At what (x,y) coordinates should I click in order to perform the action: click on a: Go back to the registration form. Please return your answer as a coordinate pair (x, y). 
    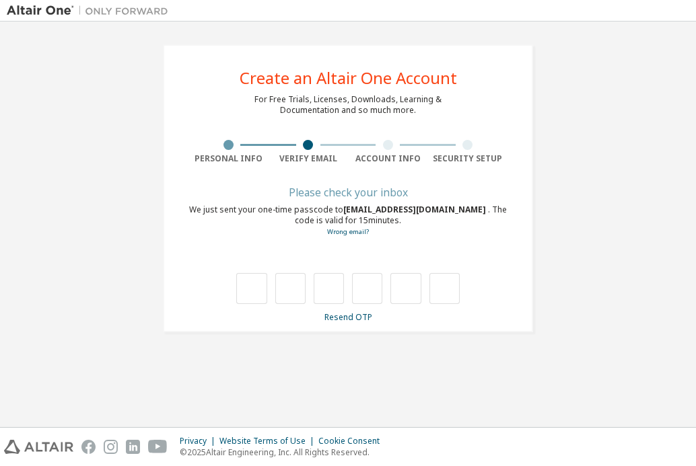
    Looking at the image, I should click on (348, 231).